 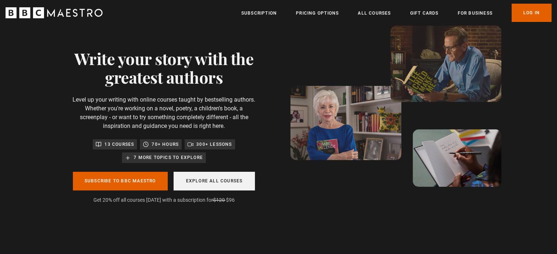 I want to click on a: BBC Maestro, so click(x=54, y=13).